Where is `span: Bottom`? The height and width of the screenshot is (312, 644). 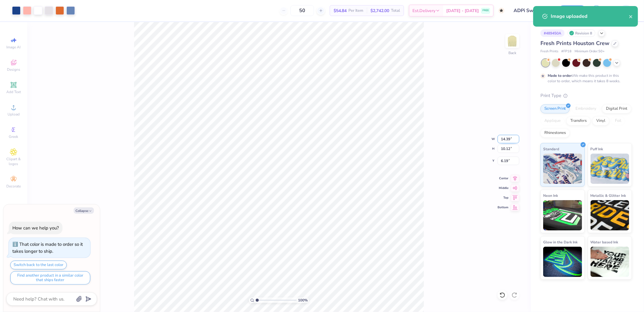
span: Bottom is located at coordinates (503, 207).